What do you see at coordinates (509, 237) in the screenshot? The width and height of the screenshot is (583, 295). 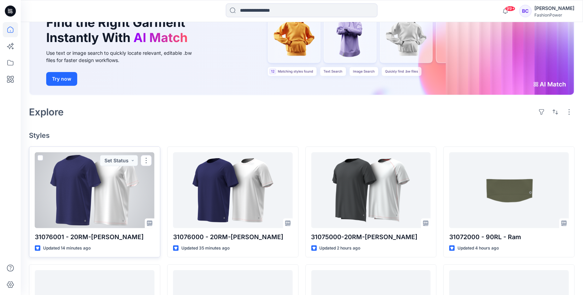 I see `p: 31072000 - 90RL - Ram` at bounding box center [509, 237].